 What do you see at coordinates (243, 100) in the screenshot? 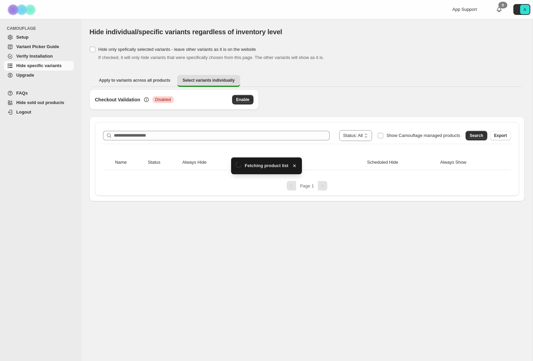
I see `span: Enable` at bounding box center [243, 100].